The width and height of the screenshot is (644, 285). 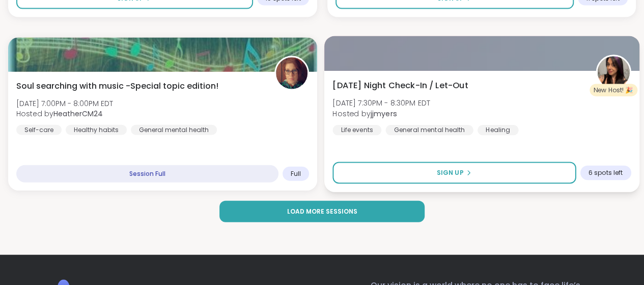 I want to click on div: Life events, so click(x=357, y=130).